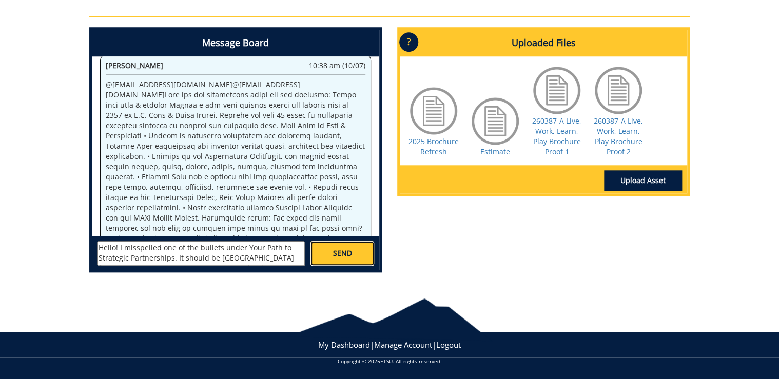  What do you see at coordinates (496, 151) in the screenshot?
I see `a: Estimate` at bounding box center [496, 151].